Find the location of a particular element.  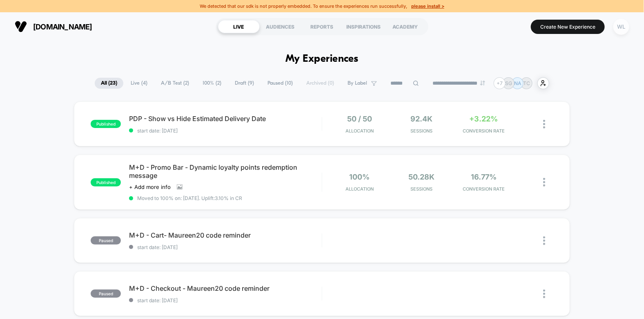

span: 92.4k is located at coordinates (422, 119).